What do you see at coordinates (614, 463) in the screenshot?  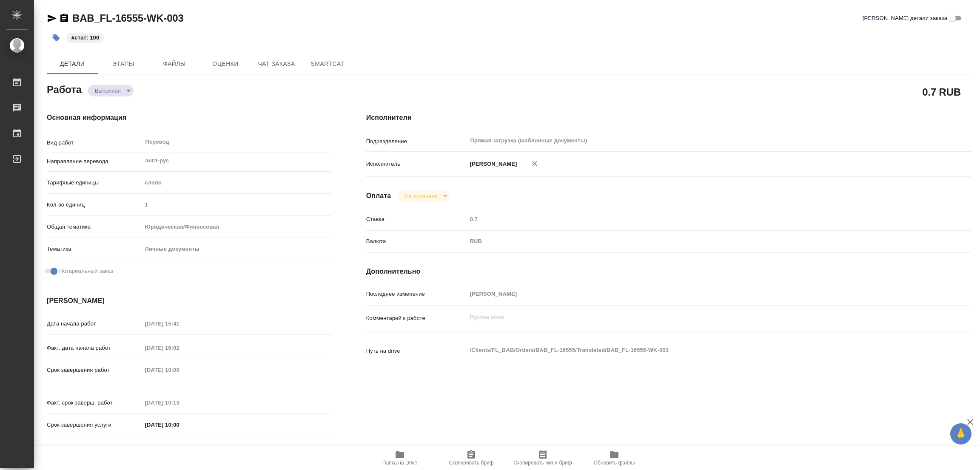 I see `span: Обновить файлы` at bounding box center [614, 463].